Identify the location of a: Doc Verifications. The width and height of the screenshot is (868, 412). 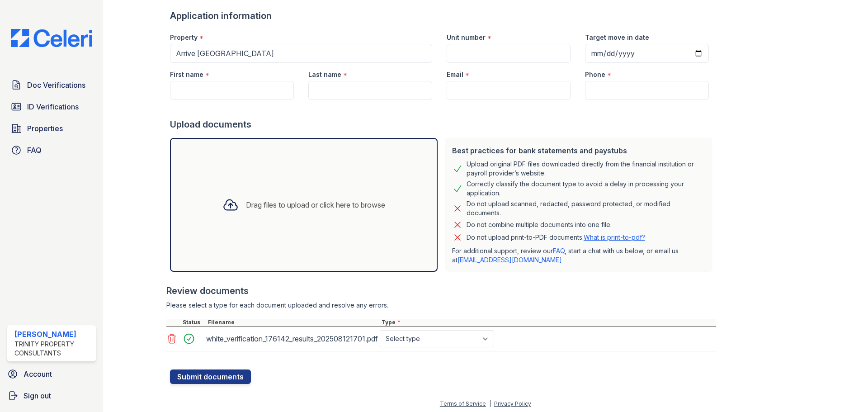
(51, 85).